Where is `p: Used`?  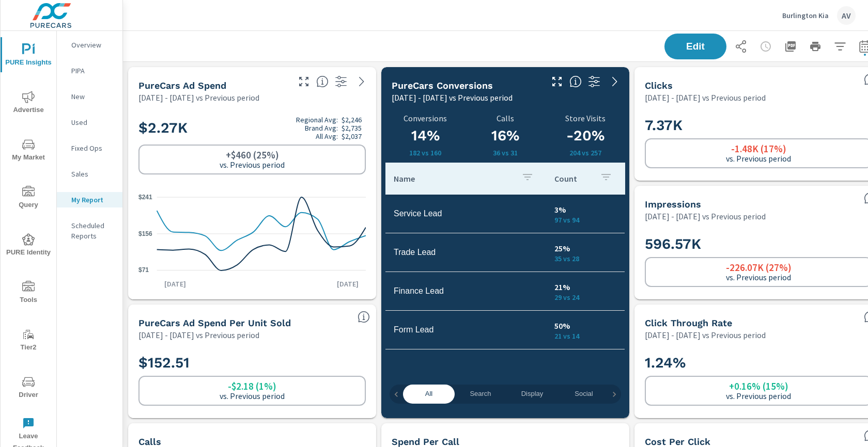
p: Used is located at coordinates (92, 122).